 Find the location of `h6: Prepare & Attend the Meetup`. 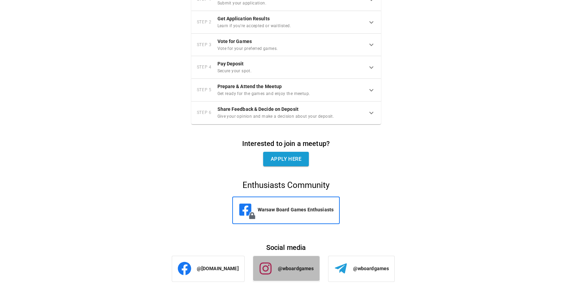

h6: Prepare & Attend the Meetup is located at coordinates (264, 87).